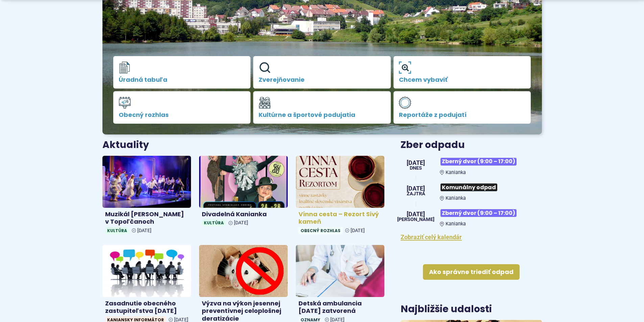 The image size is (644, 322). What do you see at coordinates (322, 72) in the screenshot?
I see `a: Zverejňovanie` at bounding box center [322, 72].